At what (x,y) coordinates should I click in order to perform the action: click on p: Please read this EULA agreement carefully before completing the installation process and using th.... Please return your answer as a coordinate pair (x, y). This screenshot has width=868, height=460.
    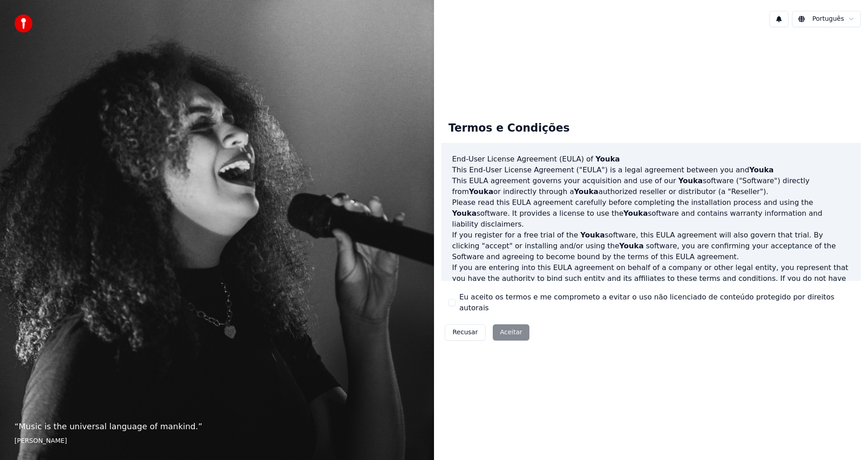
    Looking at the image, I should click on (651, 213).